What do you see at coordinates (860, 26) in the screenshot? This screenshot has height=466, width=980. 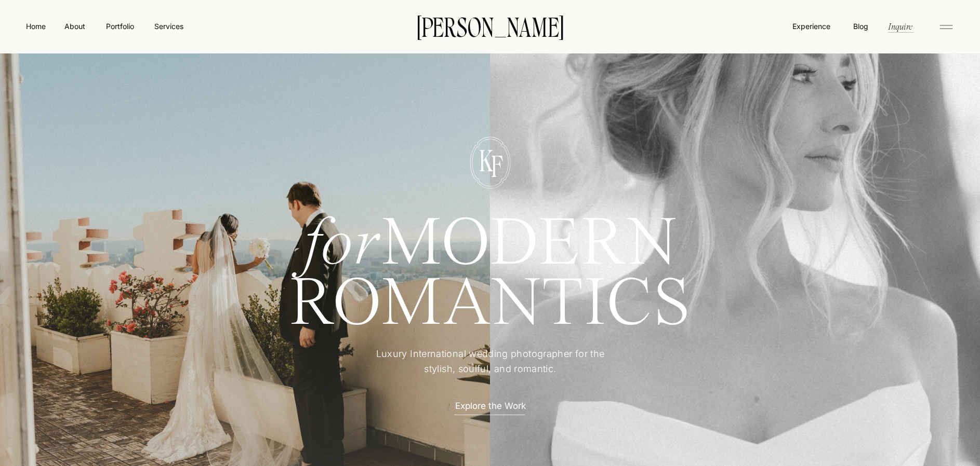 I see `nav: Blog` at bounding box center [860, 26].